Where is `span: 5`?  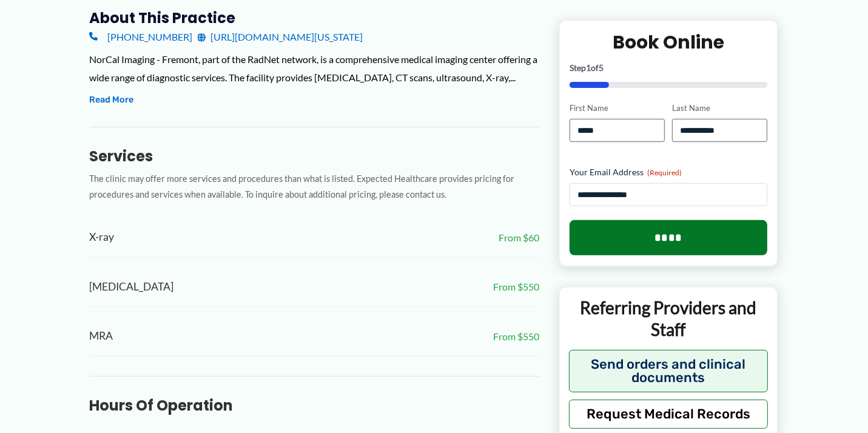
span: 5 is located at coordinates (601, 67).